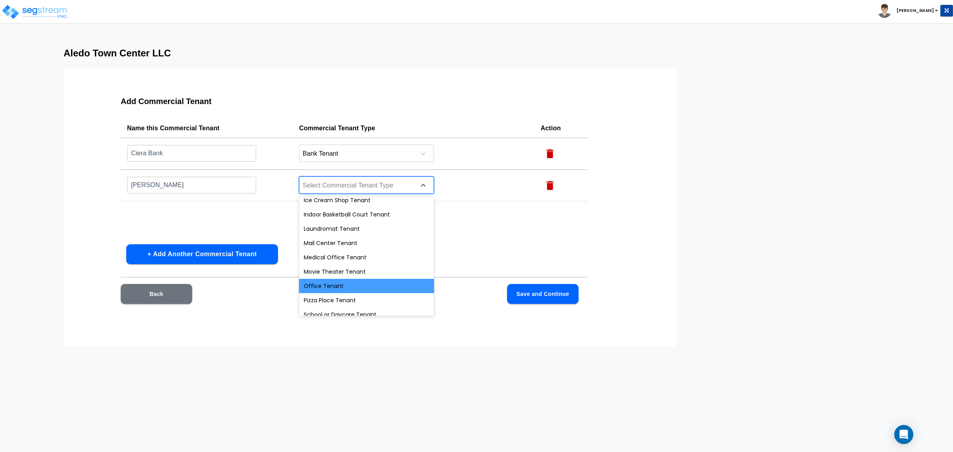 The image size is (953, 452). Describe the element at coordinates (543, 294) in the screenshot. I see `button: Save and Continue` at that location.